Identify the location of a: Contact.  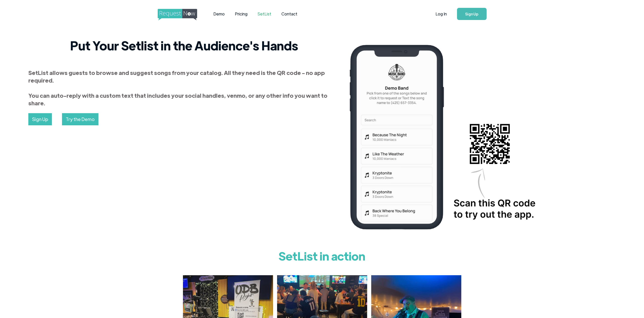
(289, 14).